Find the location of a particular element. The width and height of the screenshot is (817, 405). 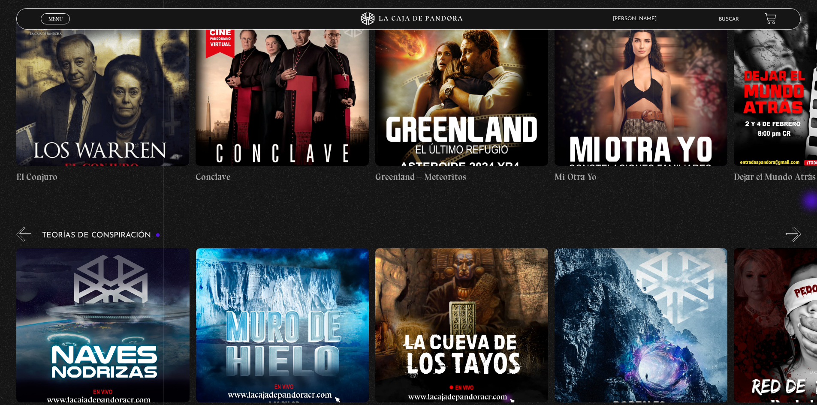

a: Greenland – Meteoritos is located at coordinates (462, 98).